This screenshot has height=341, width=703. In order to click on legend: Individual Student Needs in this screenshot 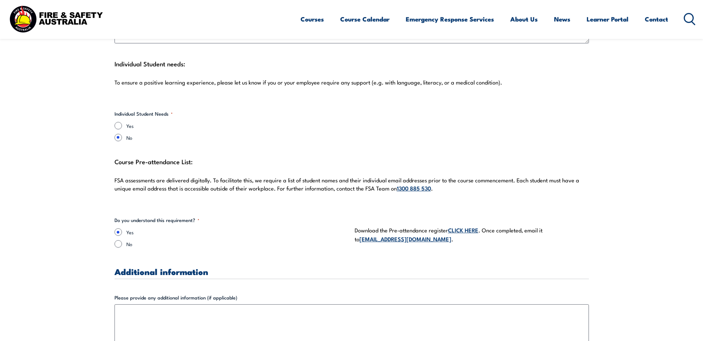, I will do `click(143, 114)`.